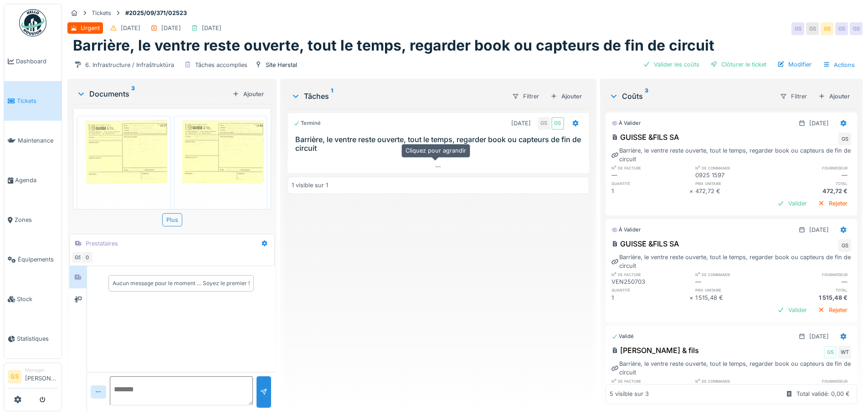  Describe the element at coordinates (15, 377) in the screenshot. I see `li: GS` at that location.